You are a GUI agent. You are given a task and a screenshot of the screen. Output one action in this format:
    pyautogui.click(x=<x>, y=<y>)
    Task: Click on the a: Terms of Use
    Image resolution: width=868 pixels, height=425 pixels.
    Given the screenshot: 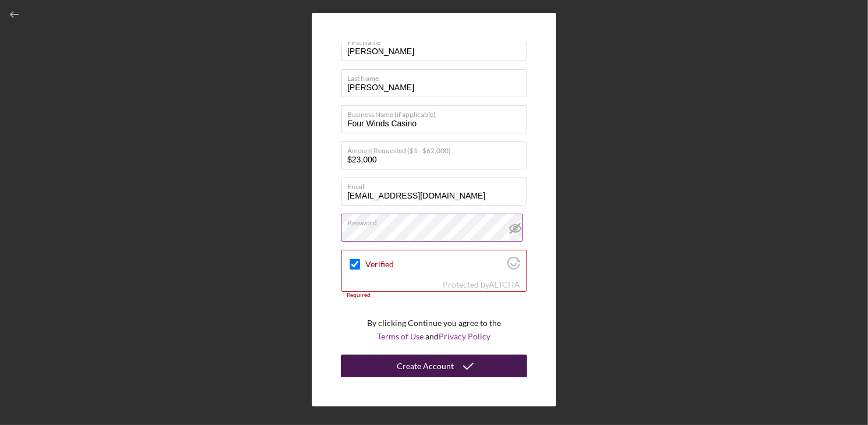 What is the action you would take?
    pyautogui.click(x=401, y=336)
    